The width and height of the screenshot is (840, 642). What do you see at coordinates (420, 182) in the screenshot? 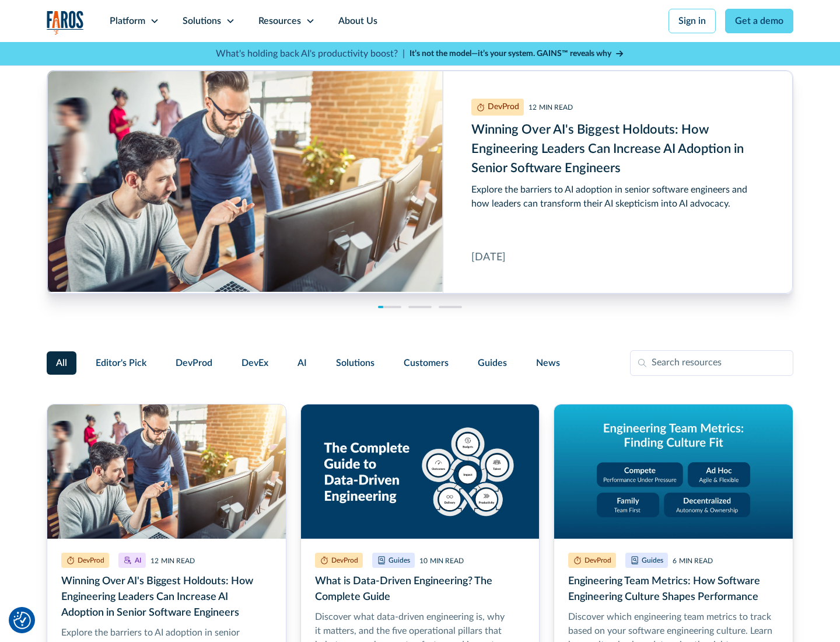
I see `div: cms-link` at bounding box center [420, 182].